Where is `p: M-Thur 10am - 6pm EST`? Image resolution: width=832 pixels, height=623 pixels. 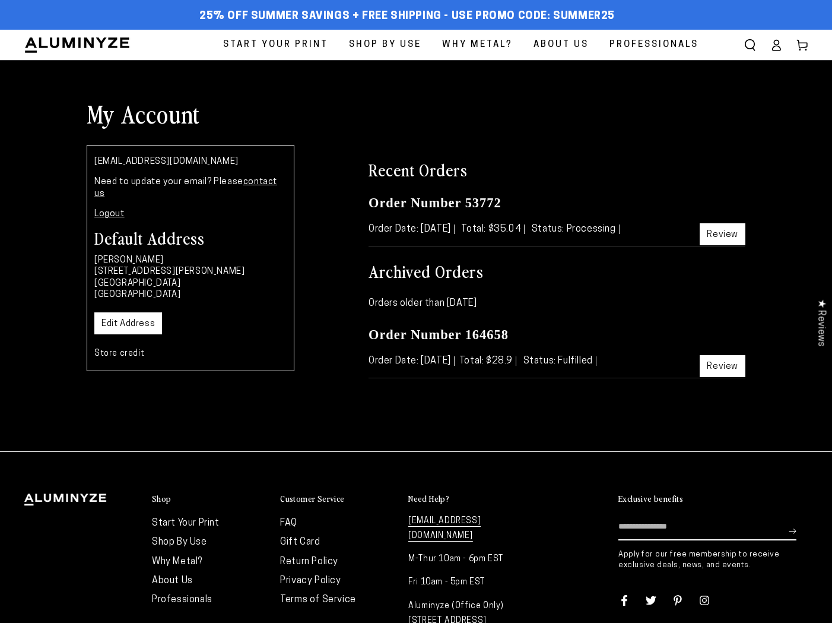 p: M-Thur 10am - 6pm EST is located at coordinates (467, 559).